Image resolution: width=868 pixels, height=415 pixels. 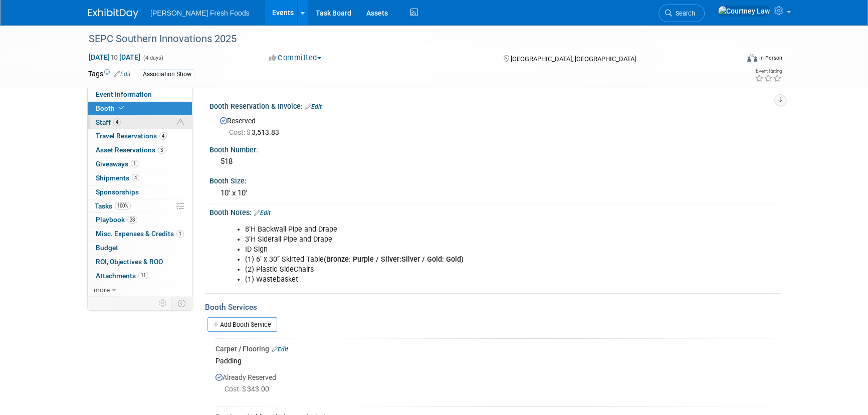 I want to click on li: 8’H Backwall Pipe and Drape, so click(x=454, y=230).